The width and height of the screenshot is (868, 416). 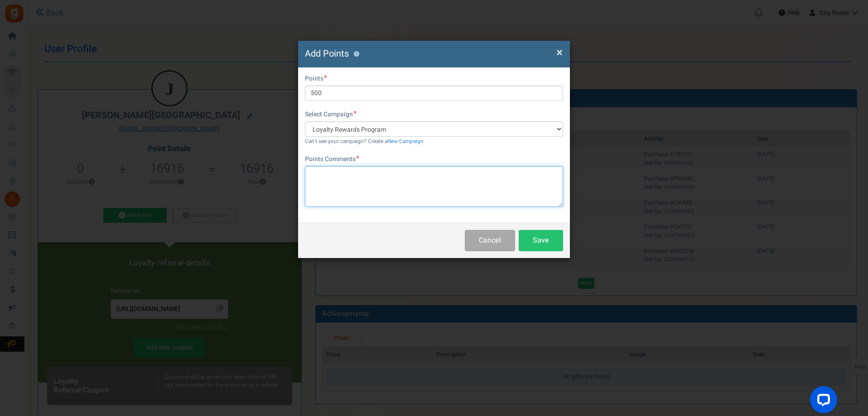 What do you see at coordinates (541, 240) in the screenshot?
I see `button: Save` at bounding box center [541, 240].